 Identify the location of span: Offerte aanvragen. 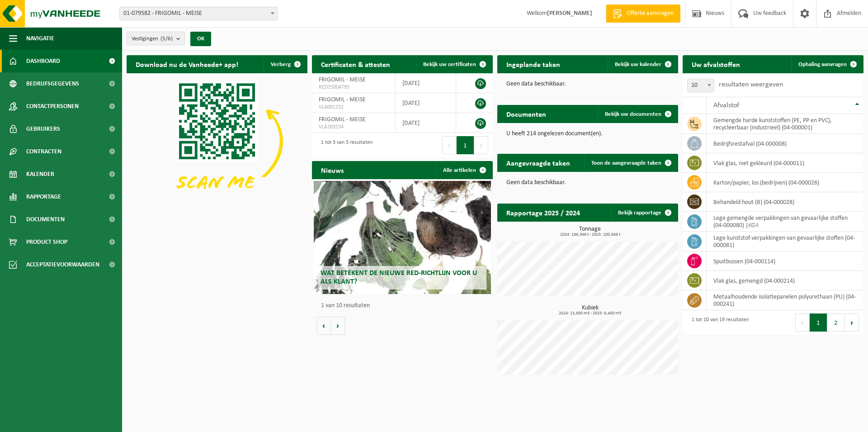
(650, 13).